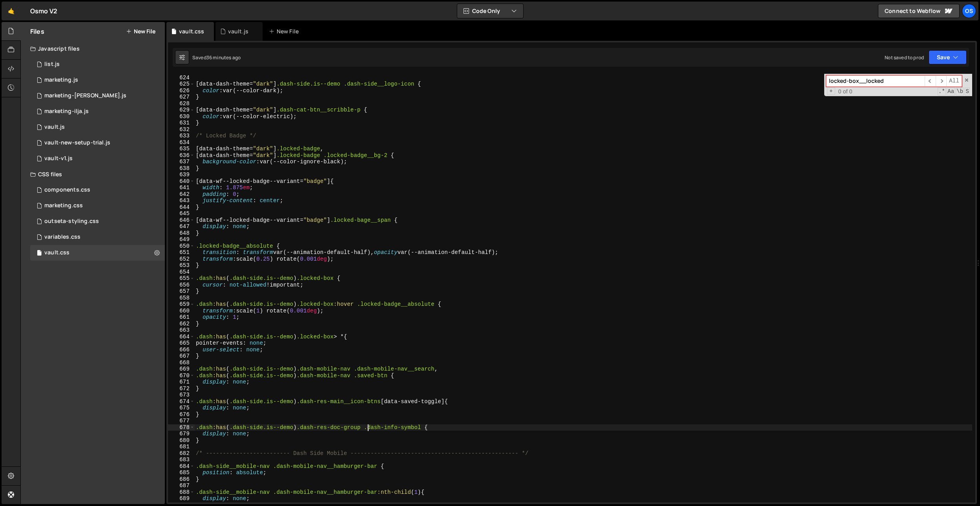  I want to click on div: 626, so click(182, 91).